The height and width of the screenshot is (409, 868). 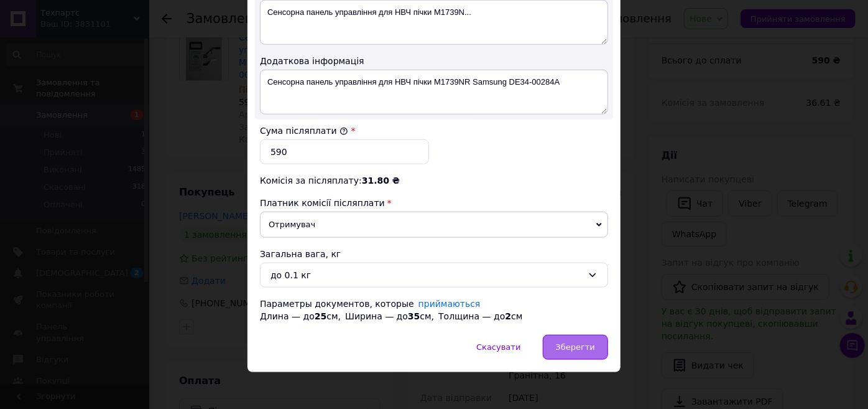 I want to click on span: 2, so click(x=508, y=316).